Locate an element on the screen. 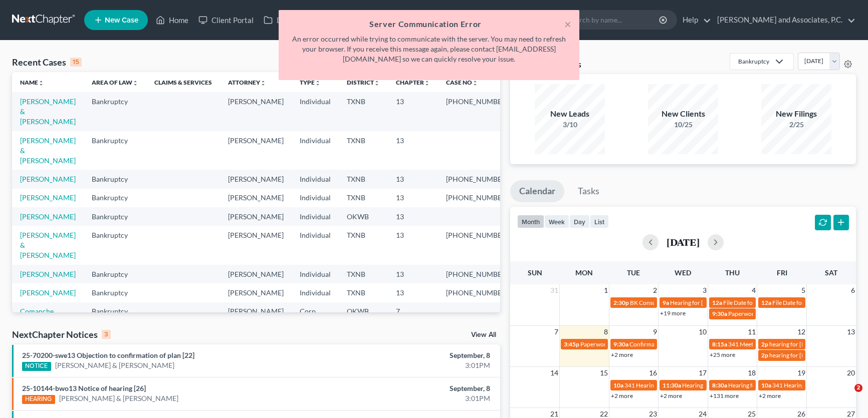  span: Mon is located at coordinates (584, 273).